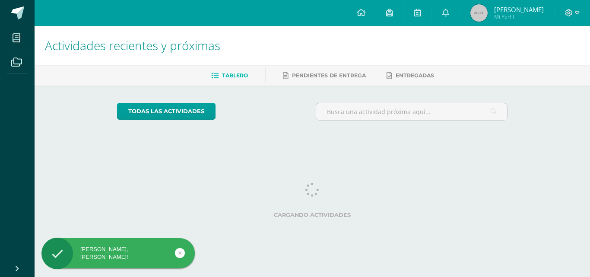 Image resolution: width=590 pixels, height=277 pixels. I want to click on input: Busca una actividad próxima aquí..., so click(412, 111).